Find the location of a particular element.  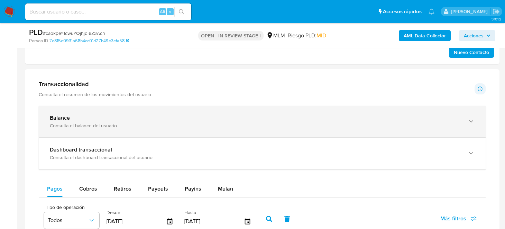

b: AML Data Collector is located at coordinates (425, 36).